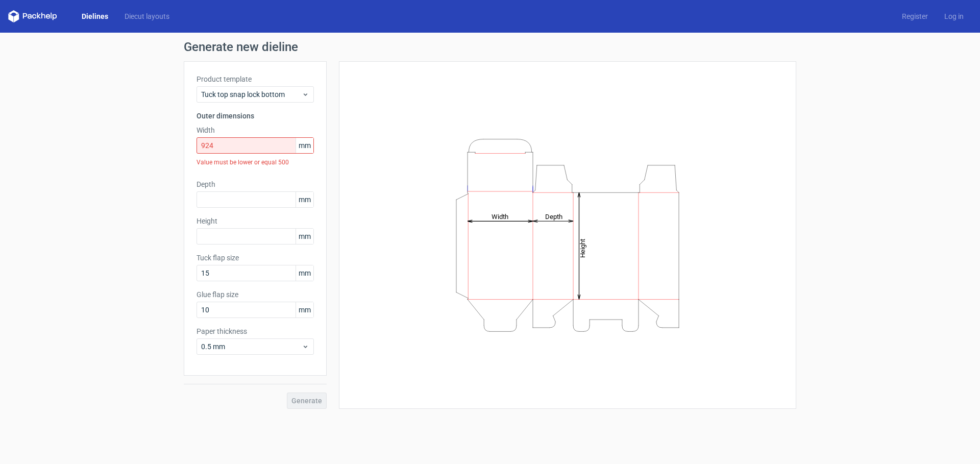 The image size is (980, 464). What do you see at coordinates (255, 258) in the screenshot?
I see `label: Tuck flap size` at bounding box center [255, 258].